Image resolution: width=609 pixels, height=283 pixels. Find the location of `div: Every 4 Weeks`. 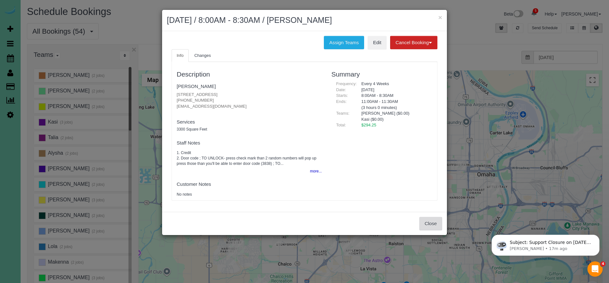

div: Every 4 Weeks is located at coordinates (395, 84).